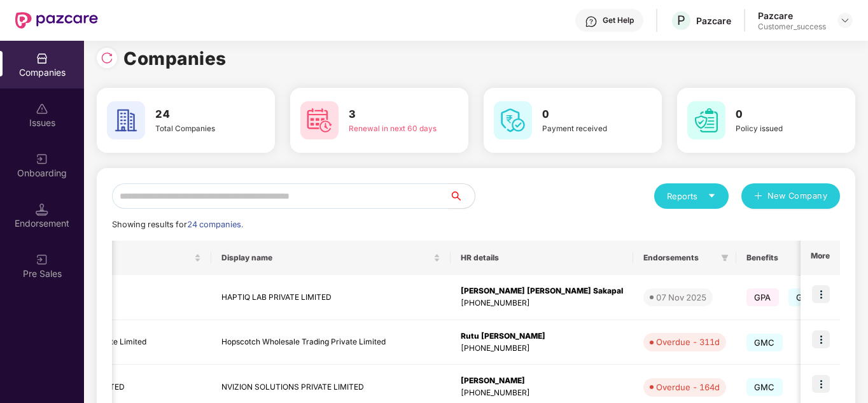  Describe the element at coordinates (199, 114) in the screenshot. I see `h3: 24` at that location.